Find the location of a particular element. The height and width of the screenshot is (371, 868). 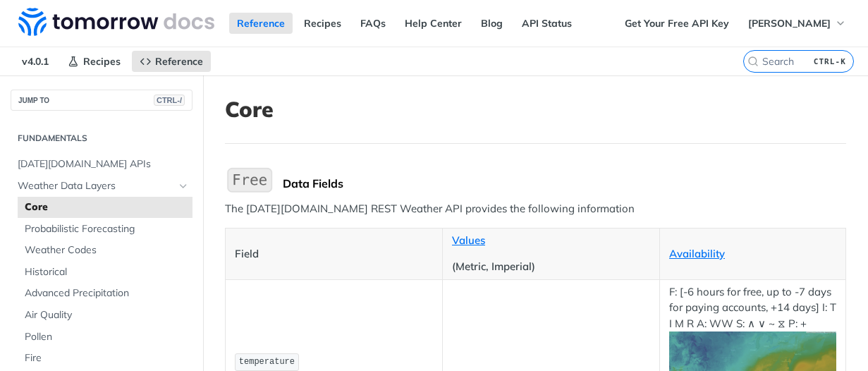

a: Get Your Free API Key is located at coordinates (677, 24).